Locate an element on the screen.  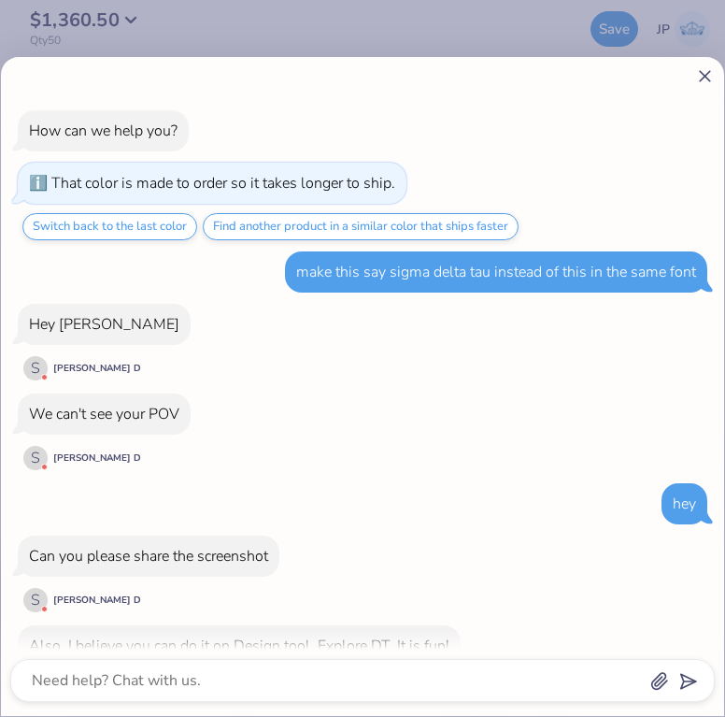
button: Switch back to the last color is located at coordinates (109, 226).